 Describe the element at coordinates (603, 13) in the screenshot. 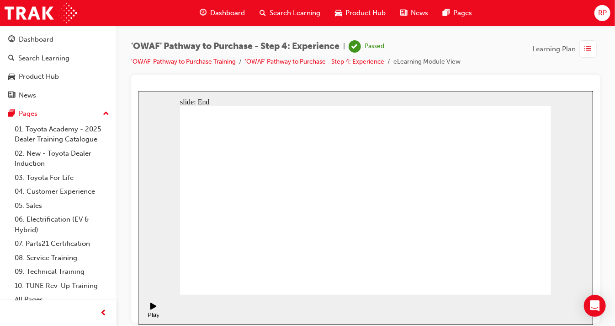

I see `span: RP` at that location.